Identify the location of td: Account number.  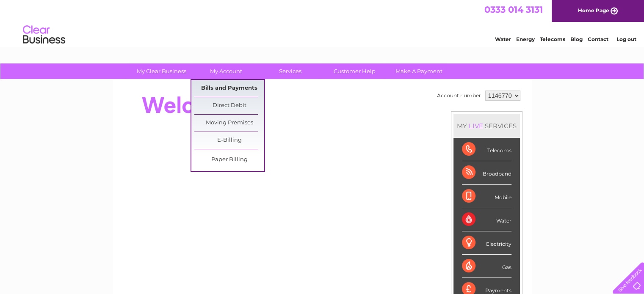
(459, 96).